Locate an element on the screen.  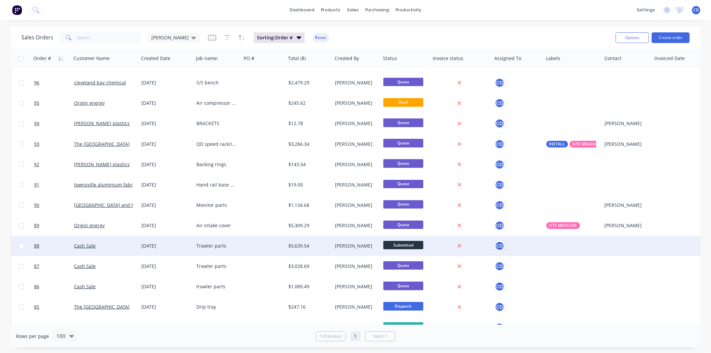
div: sales is located at coordinates (353, 10).